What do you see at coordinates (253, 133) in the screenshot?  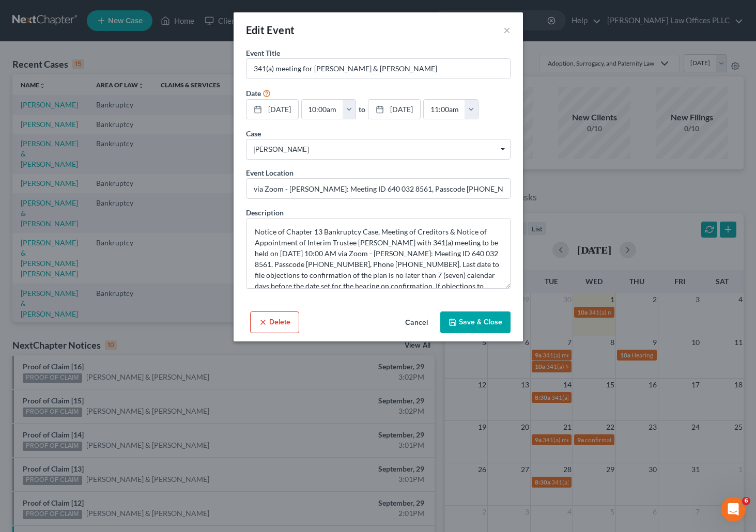 I see `label: Case` at bounding box center [253, 133].